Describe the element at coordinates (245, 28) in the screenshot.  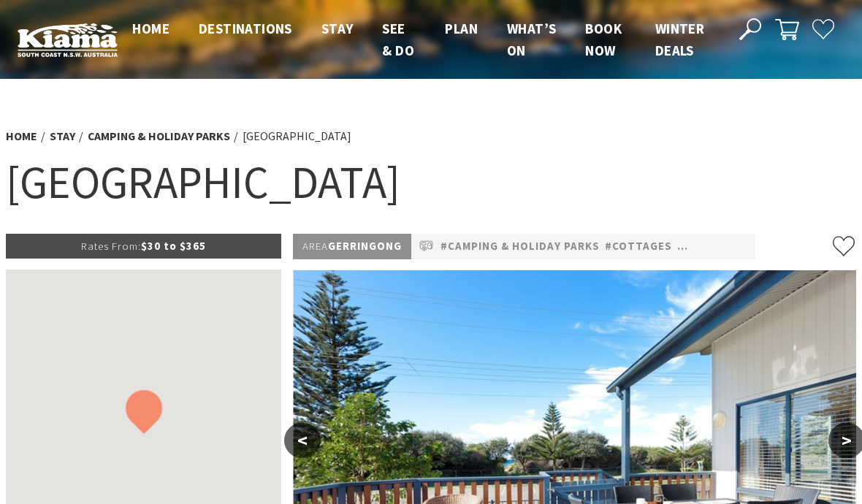
I see `span: Destinations` at that location.